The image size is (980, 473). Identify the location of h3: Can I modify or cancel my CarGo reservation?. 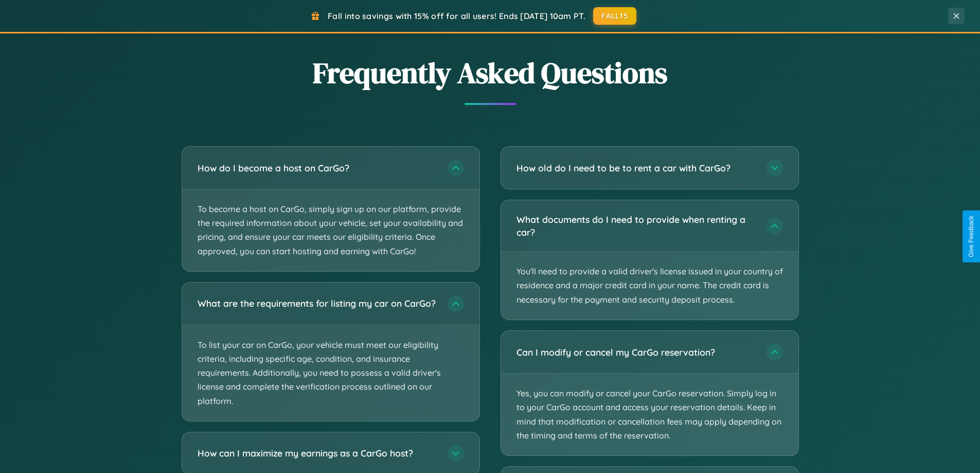
(636, 352).